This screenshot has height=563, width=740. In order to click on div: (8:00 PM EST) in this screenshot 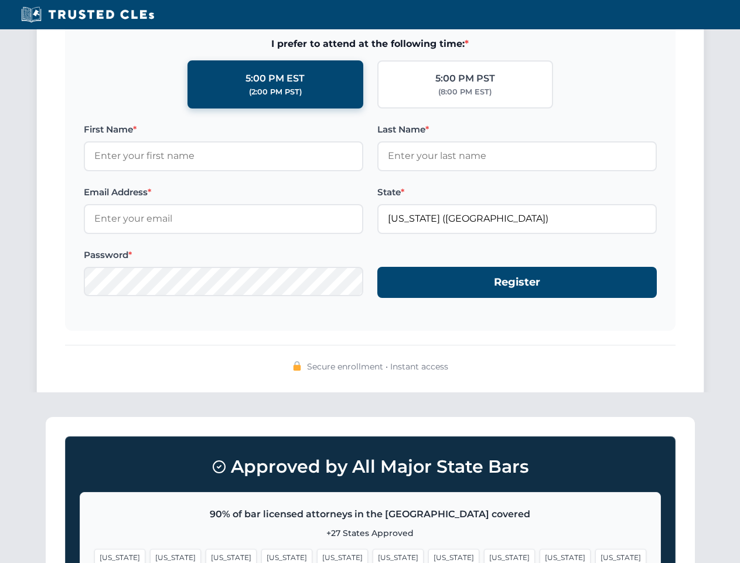, I will do `click(465, 92)`.